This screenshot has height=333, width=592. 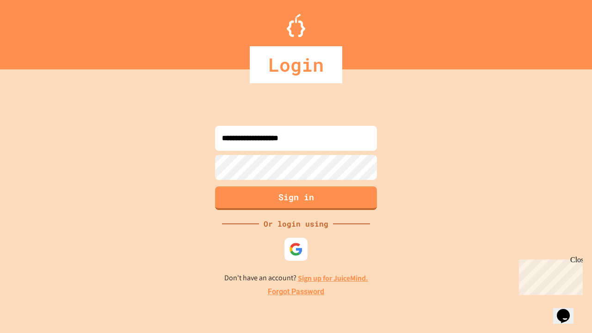 What do you see at coordinates (296, 292) in the screenshot?
I see `a: Forgot Password` at bounding box center [296, 292].